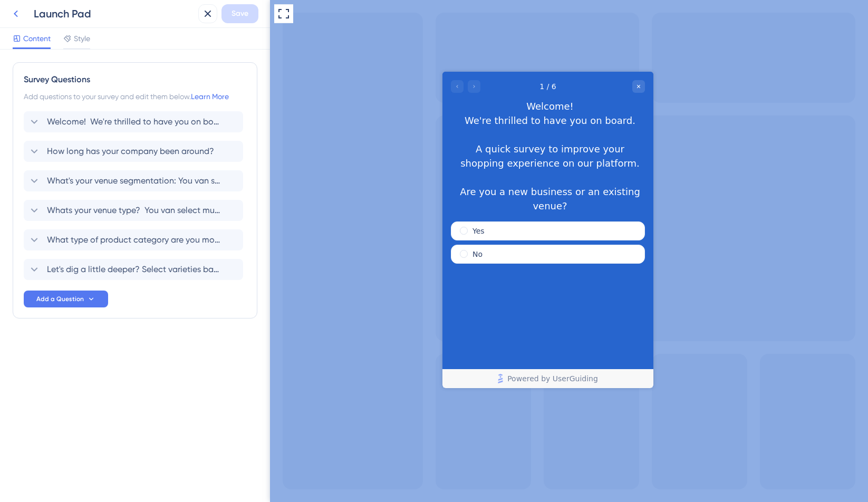 The width and height of the screenshot is (868, 502). What do you see at coordinates (114, 14) in the screenshot?
I see `div: Launch Pad` at bounding box center [114, 14].